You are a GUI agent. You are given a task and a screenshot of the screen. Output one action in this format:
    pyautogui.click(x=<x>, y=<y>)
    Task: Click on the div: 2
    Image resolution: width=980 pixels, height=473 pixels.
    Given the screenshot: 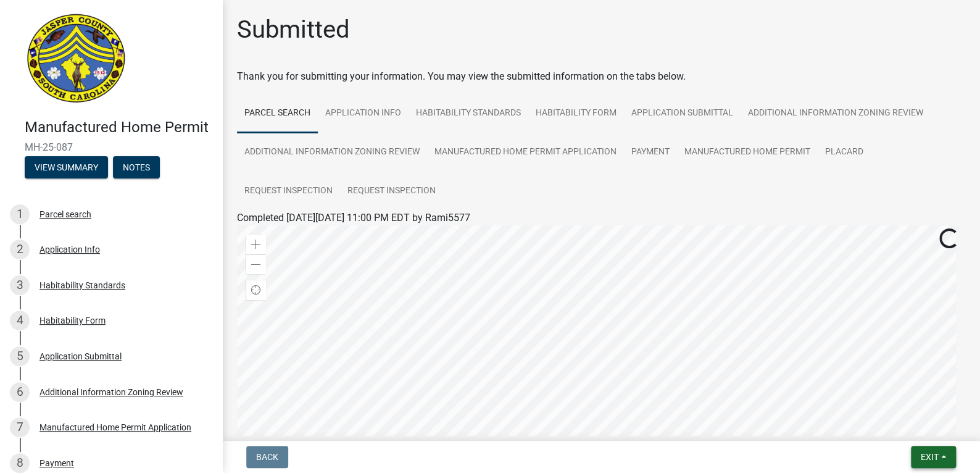 What is the action you would take?
    pyautogui.click(x=20, y=249)
    